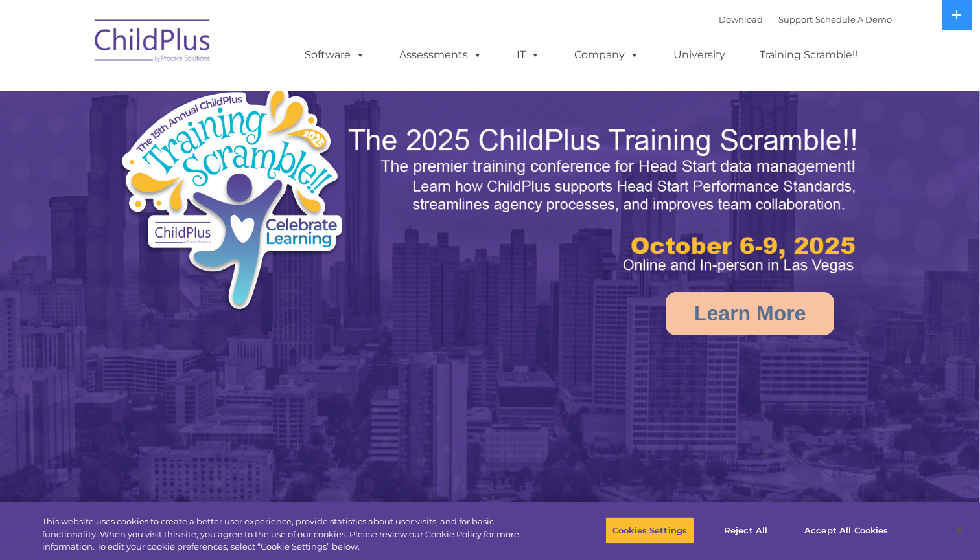  What do you see at coordinates (291, 534) in the screenshot?
I see `div: This website uses cookies to create a better user experience, provide statistics about user visit...` at bounding box center [291, 534].